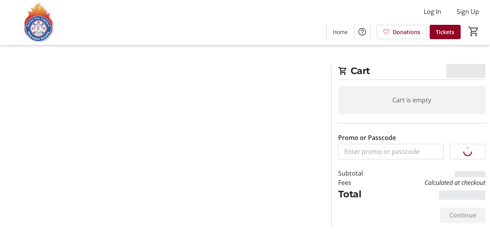  What do you see at coordinates (412, 100) in the screenshot?
I see `div: Cart is empty` at bounding box center [412, 100].